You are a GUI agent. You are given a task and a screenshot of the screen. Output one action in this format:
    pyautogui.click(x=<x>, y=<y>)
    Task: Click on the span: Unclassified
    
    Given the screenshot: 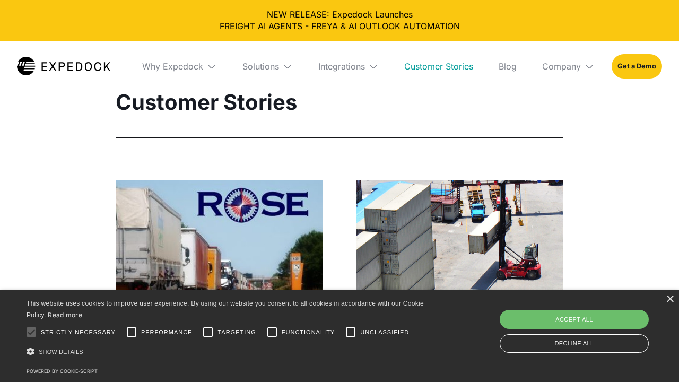 What is the action you would take?
    pyautogui.click(x=385, y=332)
    